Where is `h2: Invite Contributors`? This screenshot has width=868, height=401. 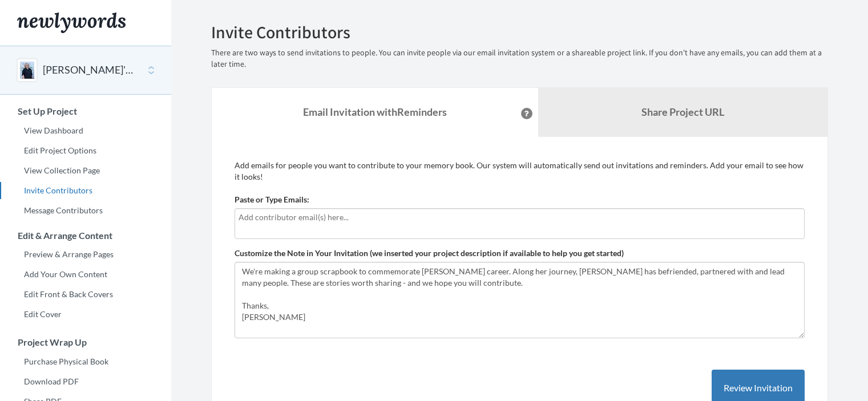 h2: Invite Contributors is located at coordinates (520, 32).